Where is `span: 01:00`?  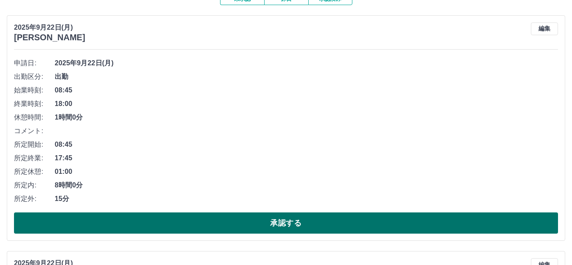
span: 01:00 is located at coordinates (306, 172).